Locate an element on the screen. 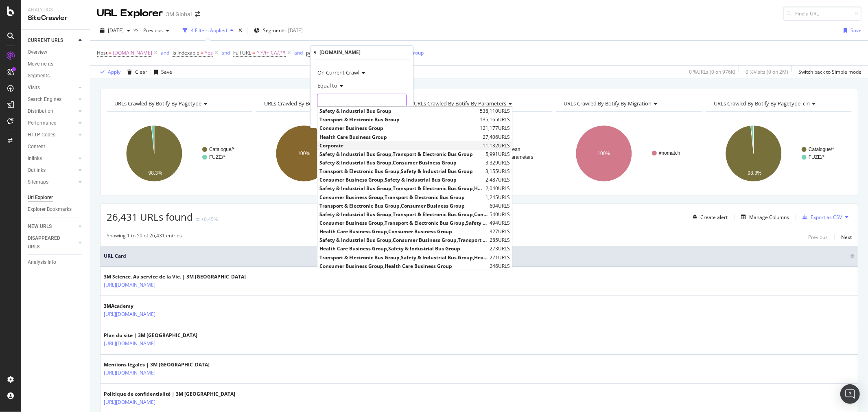  div: URL Explorer is located at coordinates (130, 13).